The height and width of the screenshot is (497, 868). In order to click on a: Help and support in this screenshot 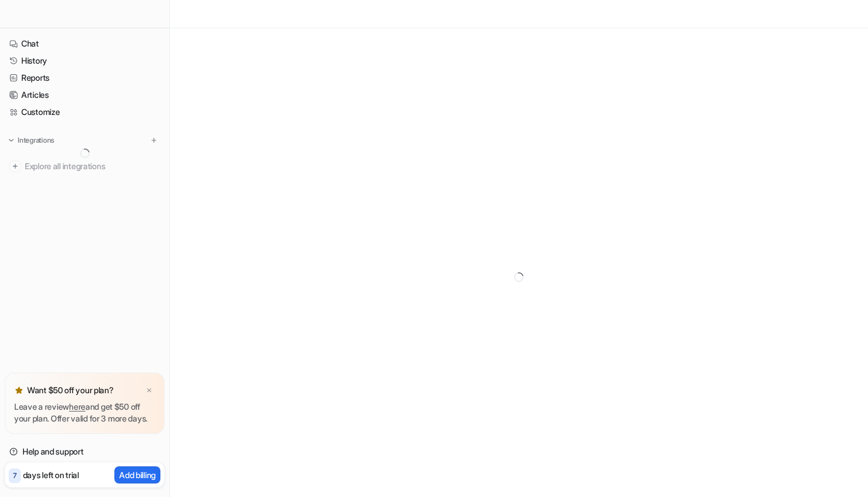, I will do `click(84, 452)`.